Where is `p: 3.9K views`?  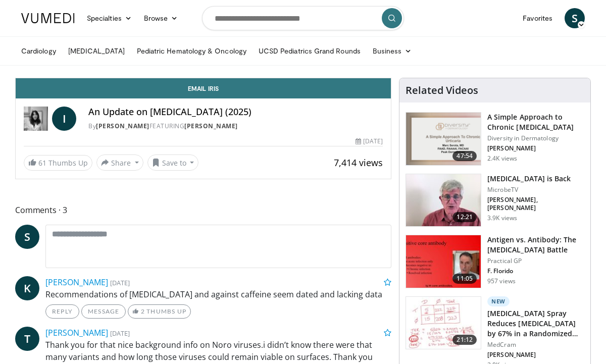
p: 3.9K views is located at coordinates (502, 218).